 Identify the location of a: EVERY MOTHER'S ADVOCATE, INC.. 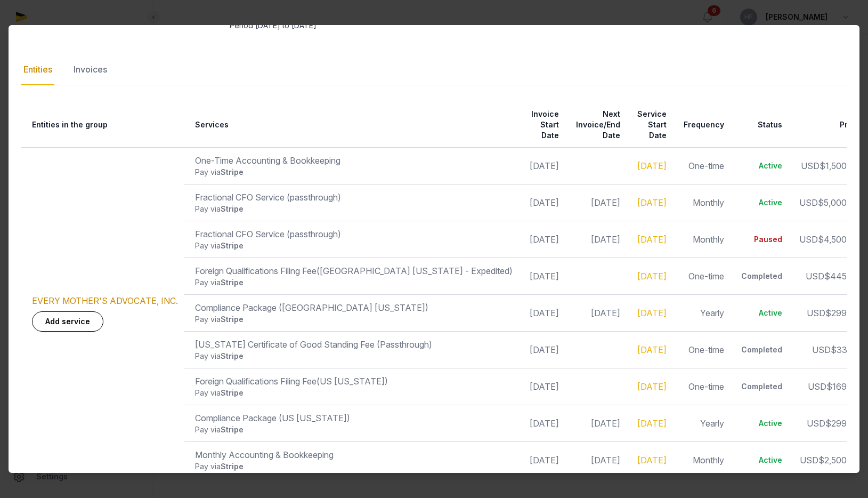
(105, 301).